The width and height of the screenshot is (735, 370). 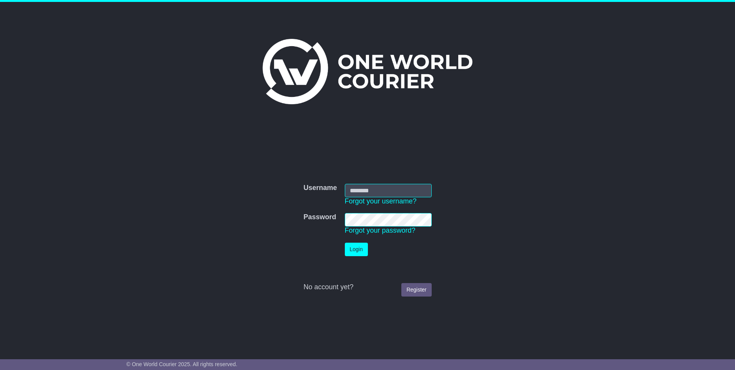 I want to click on img: One World, so click(x=367, y=71).